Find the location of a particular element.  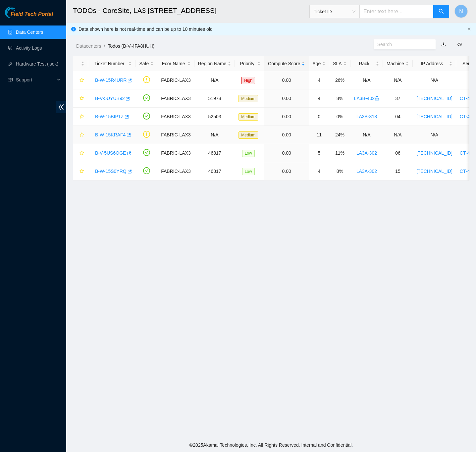

a: B-V-5US6OGE is located at coordinates (110, 153).